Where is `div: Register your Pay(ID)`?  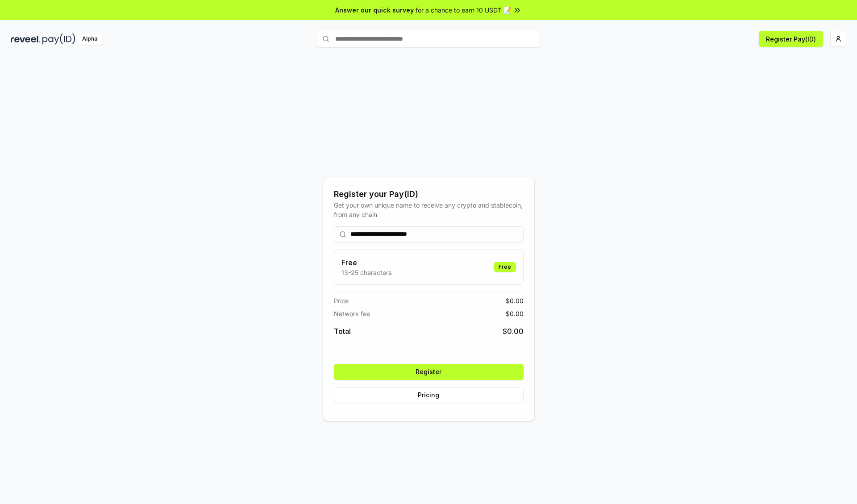
div: Register your Pay(ID) is located at coordinates (429, 194).